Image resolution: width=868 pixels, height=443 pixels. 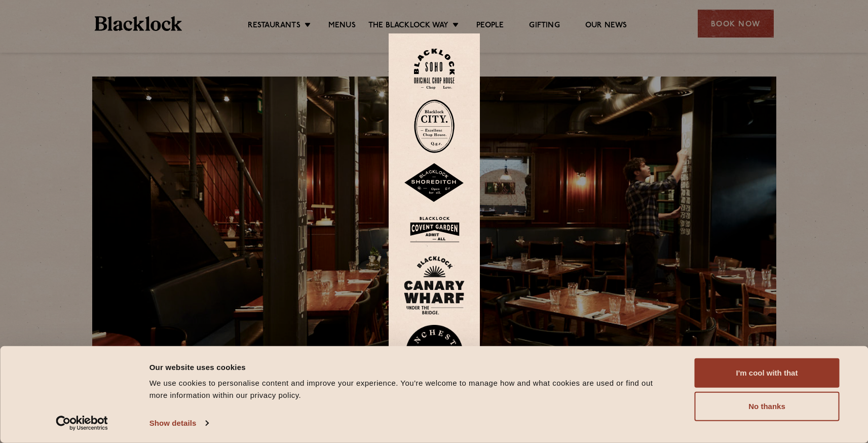 I want to click on img: BLA_1470_CoventGarden_Website_Solid.svg, so click(x=434, y=229).